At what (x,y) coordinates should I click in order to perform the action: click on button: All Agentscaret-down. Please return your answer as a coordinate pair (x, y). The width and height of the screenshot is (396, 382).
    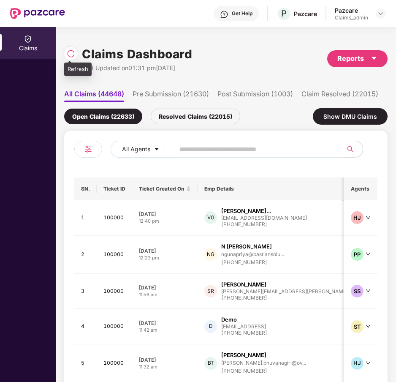
    Looking at the image, I should click on (144, 149).